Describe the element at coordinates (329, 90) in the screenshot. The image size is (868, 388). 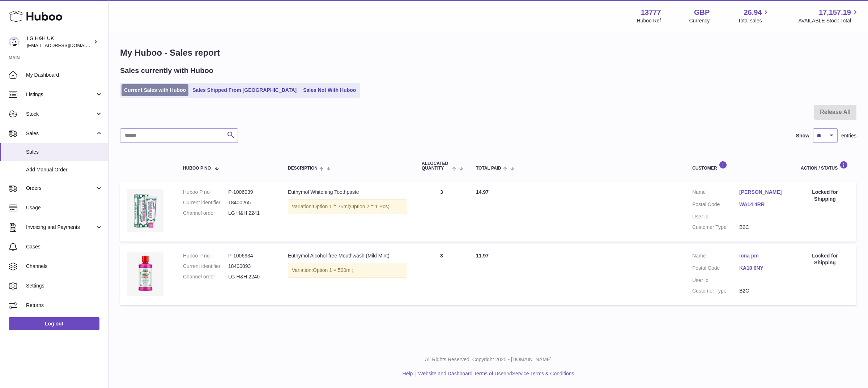
I see `a: Sales Not With Huboo` at that location.